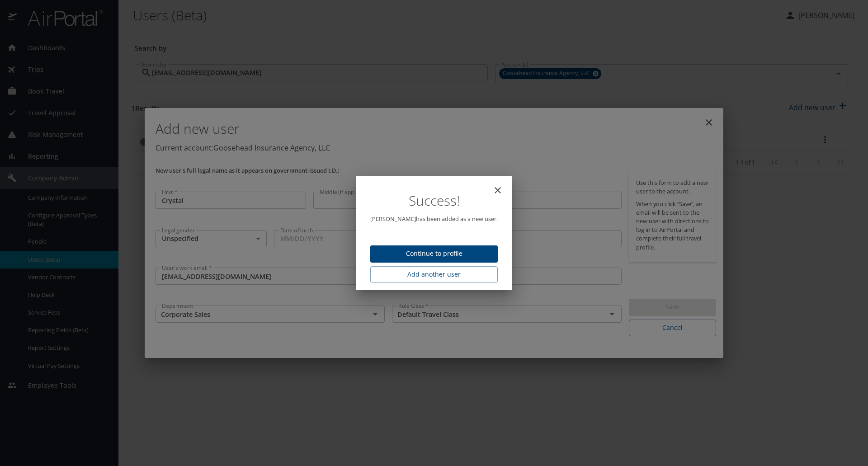  Describe the element at coordinates (434, 201) in the screenshot. I see `h1: Success!` at that location.